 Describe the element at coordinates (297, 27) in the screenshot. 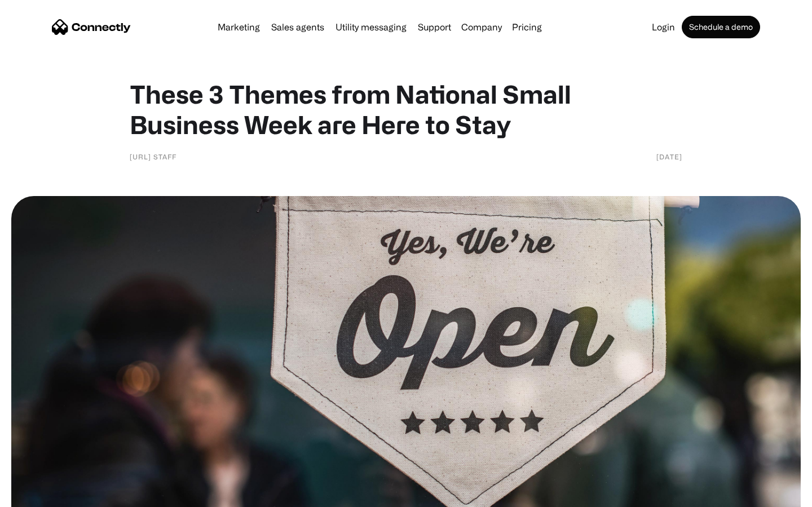

I see `a: Sales agents` at that location.